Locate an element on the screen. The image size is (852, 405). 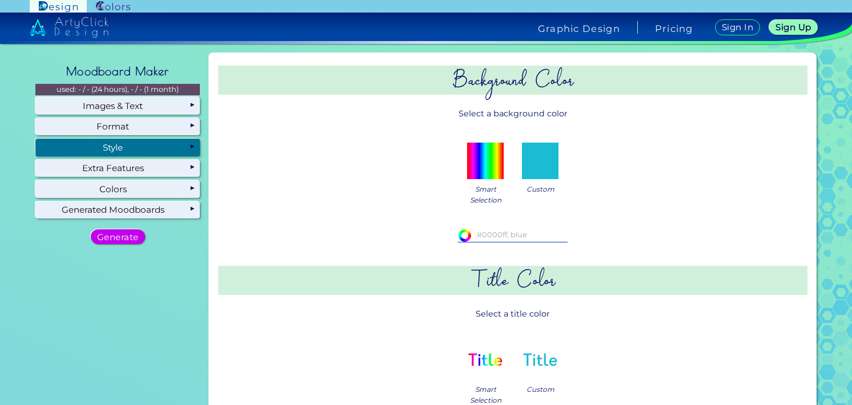
div: Style is located at coordinates (118, 147).